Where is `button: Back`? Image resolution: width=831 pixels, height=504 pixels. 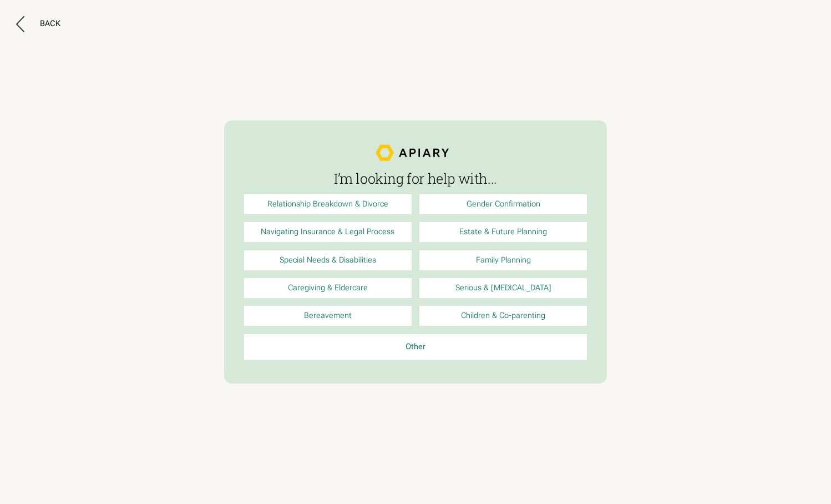
button: Back is located at coordinates (38, 24).